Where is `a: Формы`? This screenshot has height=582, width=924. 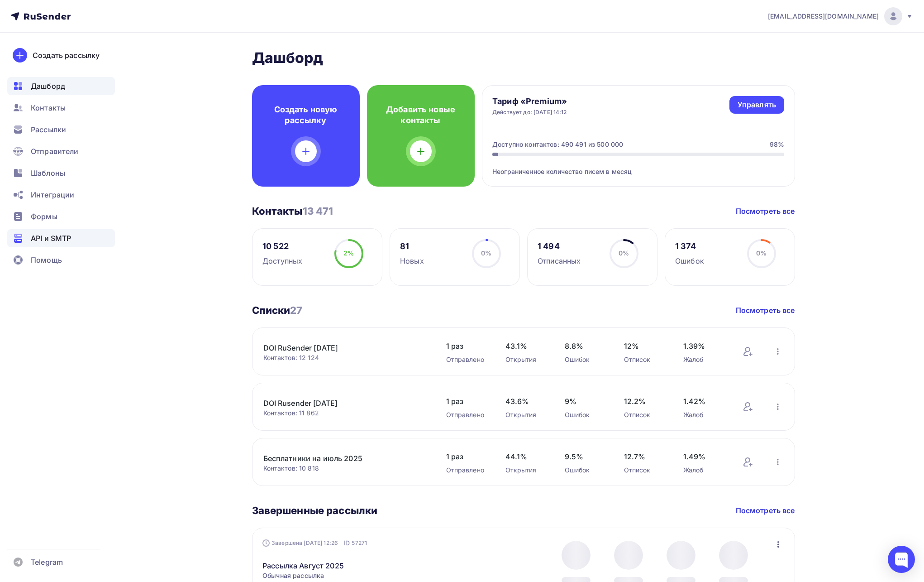
a: Формы is located at coordinates (61, 217).